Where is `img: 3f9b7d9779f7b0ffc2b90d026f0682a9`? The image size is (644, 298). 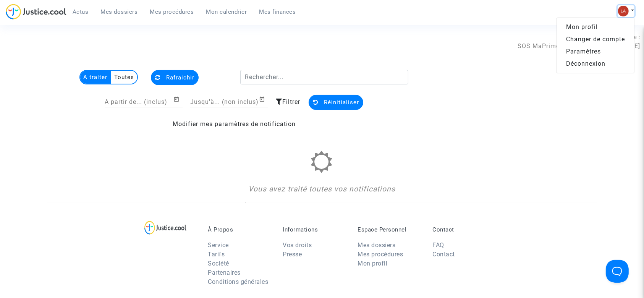
img: 3f9b7d9779f7b0ffc2b90d026f0682a9 is located at coordinates (623, 11).